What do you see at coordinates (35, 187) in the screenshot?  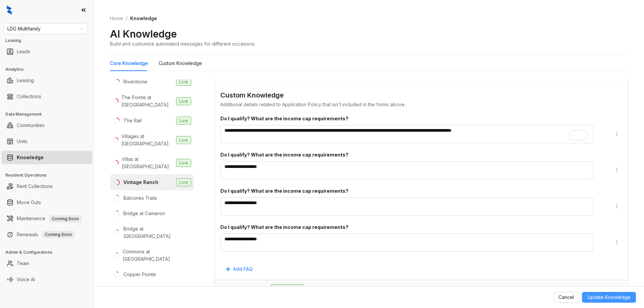 I see `a: Rent Collections` at bounding box center [35, 187].